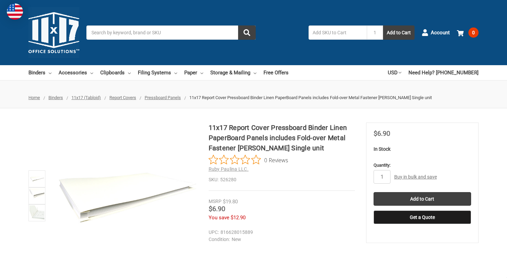  What do you see at coordinates (280, 239) in the screenshot?
I see `dd: New` at bounding box center [280, 239].